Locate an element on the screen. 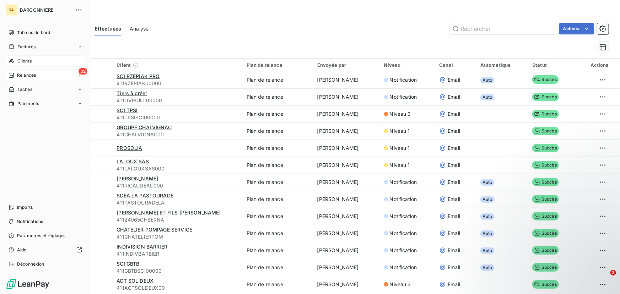 The height and width of the screenshot is (294, 620). div: Automatique is located at coordinates (502, 65).